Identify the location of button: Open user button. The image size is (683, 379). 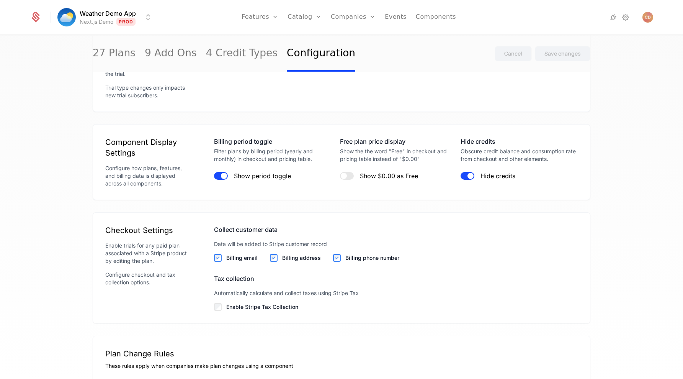
(648, 17).